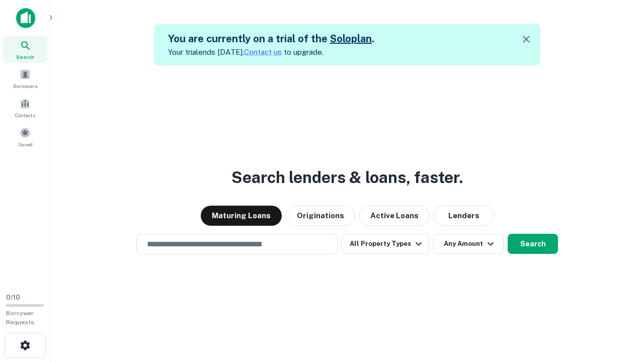 This screenshot has height=362, width=644. I want to click on a: Borrowers, so click(25, 79).